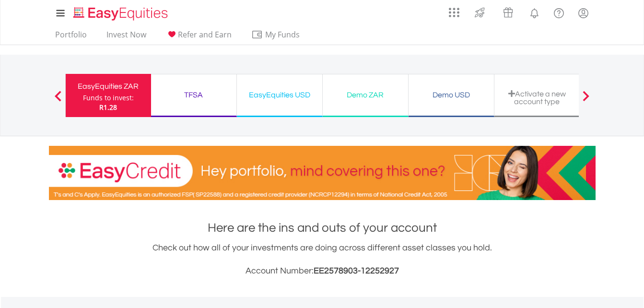  Describe the element at coordinates (537, 97) in the screenshot. I see `div: Activate a new account type` at that location.